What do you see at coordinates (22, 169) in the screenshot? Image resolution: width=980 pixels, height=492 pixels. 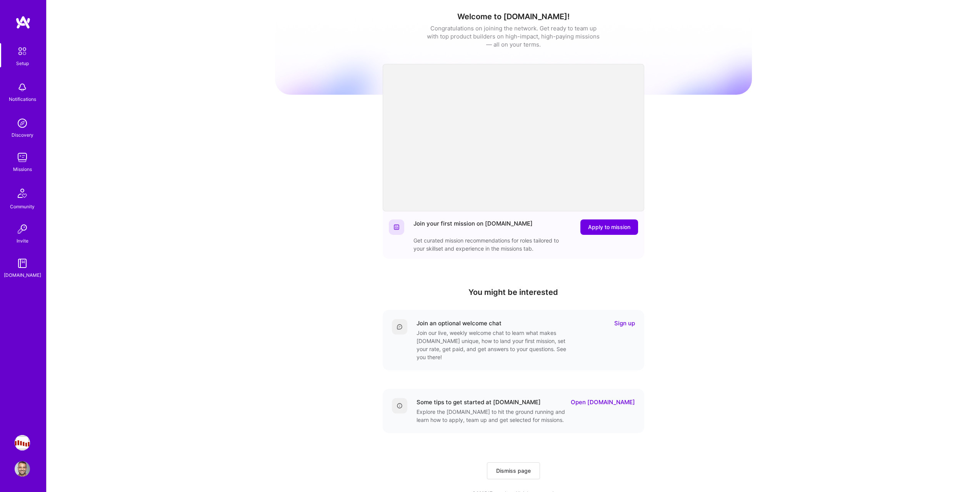 I see `div: Missions` at bounding box center [22, 169].